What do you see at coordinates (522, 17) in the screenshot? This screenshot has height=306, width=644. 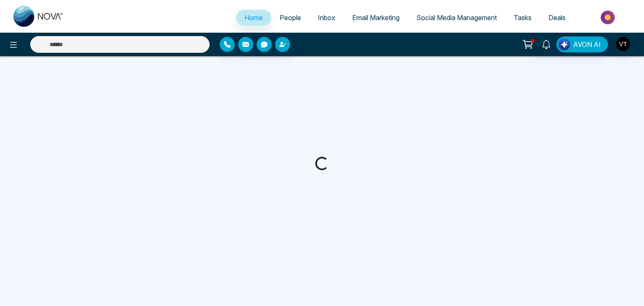 I see `span: Tasks` at bounding box center [522, 17].